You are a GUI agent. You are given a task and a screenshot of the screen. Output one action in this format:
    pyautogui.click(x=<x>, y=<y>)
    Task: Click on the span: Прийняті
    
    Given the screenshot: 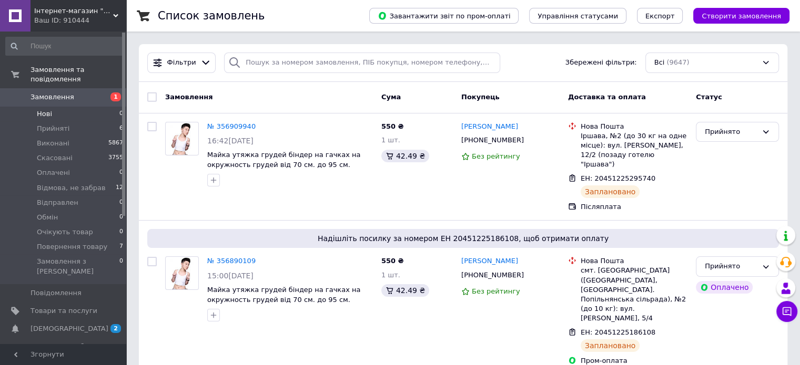 What is the action you would take?
    pyautogui.click(x=53, y=129)
    